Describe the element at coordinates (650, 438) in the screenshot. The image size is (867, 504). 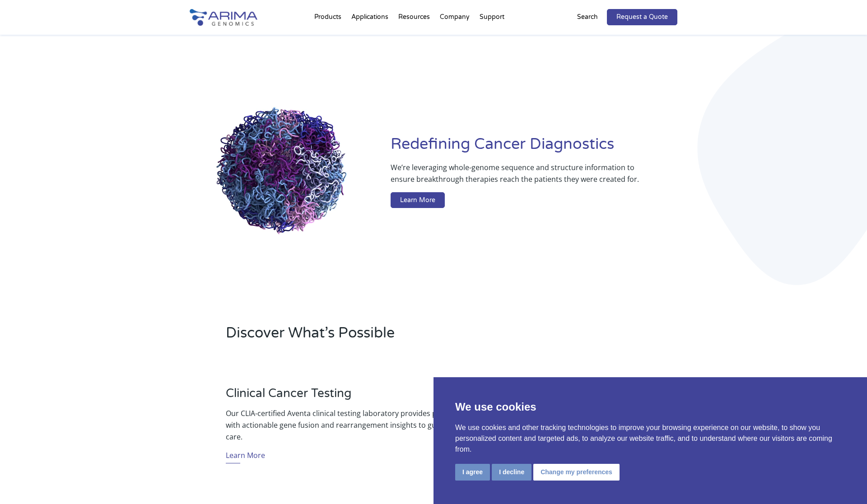
I see `p: We use cookies and other tracking technologies to improve your browsing experience on our website...` at that location.